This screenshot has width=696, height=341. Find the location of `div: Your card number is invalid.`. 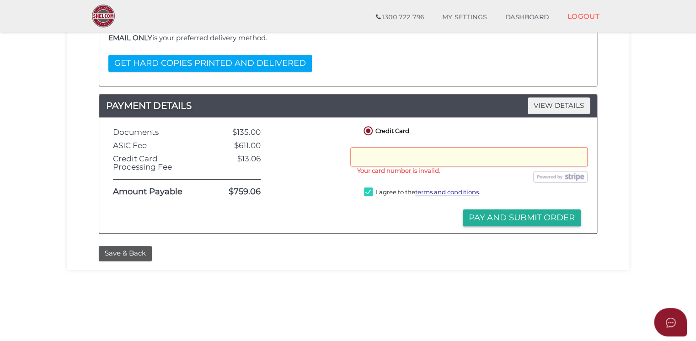

div: Your card number is invalid. is located at coordinates (479, 171).